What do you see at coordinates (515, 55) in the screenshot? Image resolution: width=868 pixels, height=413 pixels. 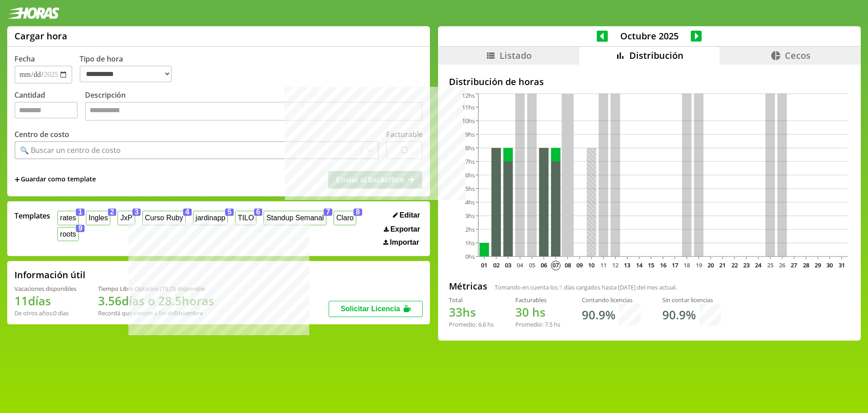 I see `span: Listado` at bounding box center [515, 55].